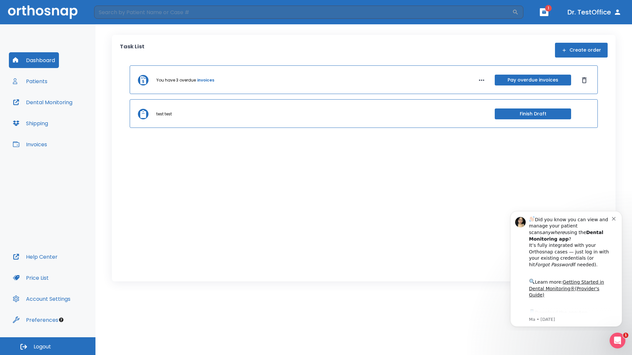 This screenshot has height=355, width=632. What do you see at coordinates (30, 81) in the screenshot?
I see `a: Patients` at bounding box center [30, 81].